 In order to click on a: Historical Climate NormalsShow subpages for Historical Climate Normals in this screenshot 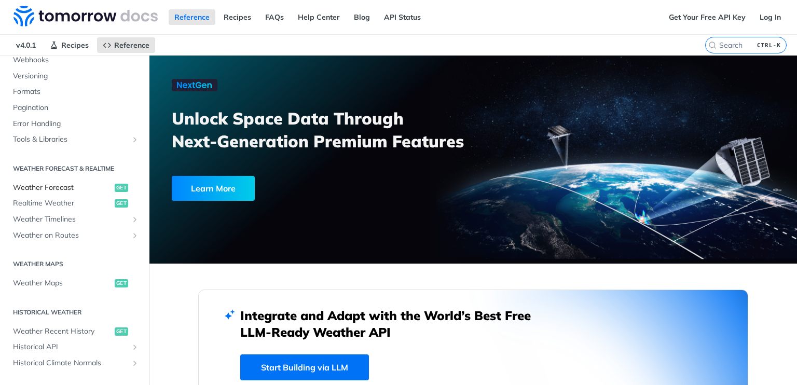, I will do `click(75, 363)`.